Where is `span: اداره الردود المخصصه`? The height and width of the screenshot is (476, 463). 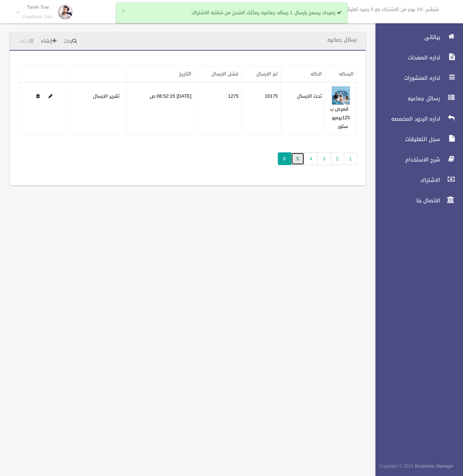 span: اداره الردود المخصصه is located at coordinates (406, 119).